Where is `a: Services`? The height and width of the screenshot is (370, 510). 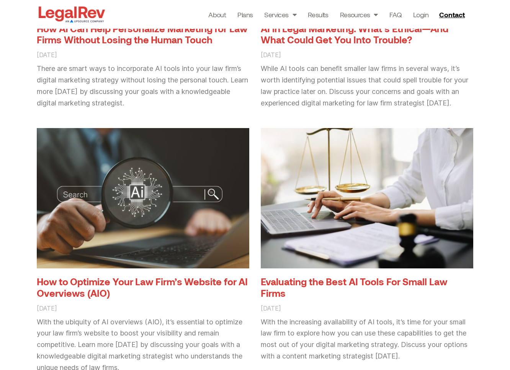
a: Services is located at coordinates (280, 15).